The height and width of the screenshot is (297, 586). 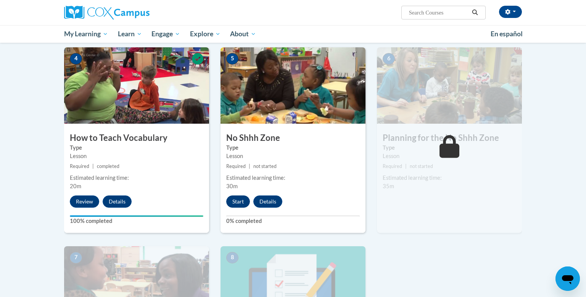 I want to click on a: Learn, so click(x=130, y=34).